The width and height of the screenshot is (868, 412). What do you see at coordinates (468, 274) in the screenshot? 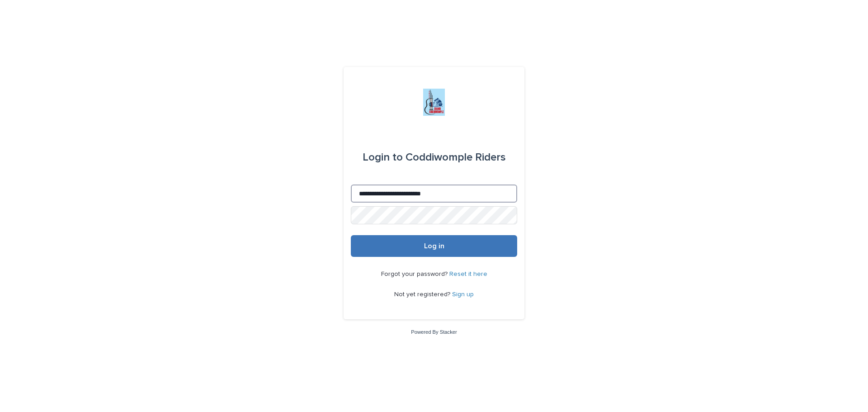
I see `a: Reset it here` at bounding box center [468, 274].